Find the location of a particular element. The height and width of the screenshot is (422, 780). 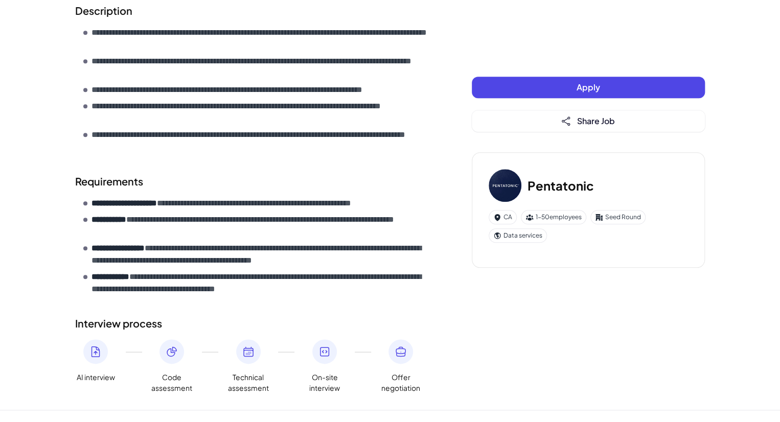

h2: Interview process is located at coordinates (253, 324).